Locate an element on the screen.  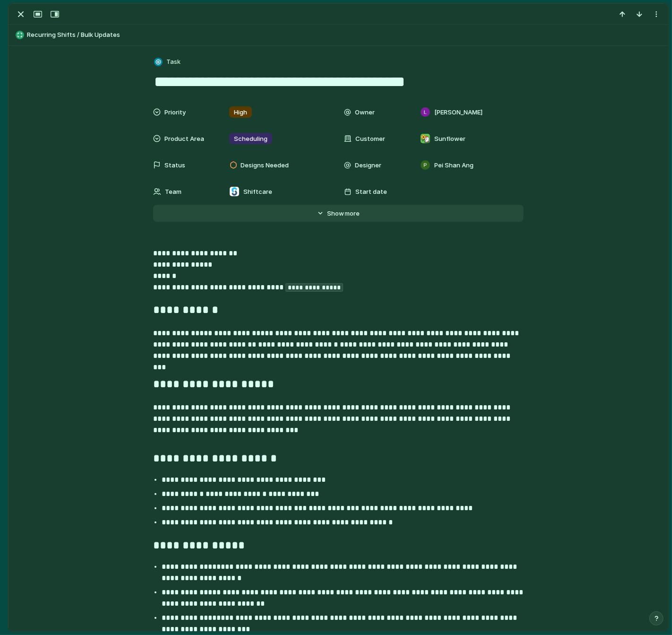
span: Customer is located at coordinates (370, 139).